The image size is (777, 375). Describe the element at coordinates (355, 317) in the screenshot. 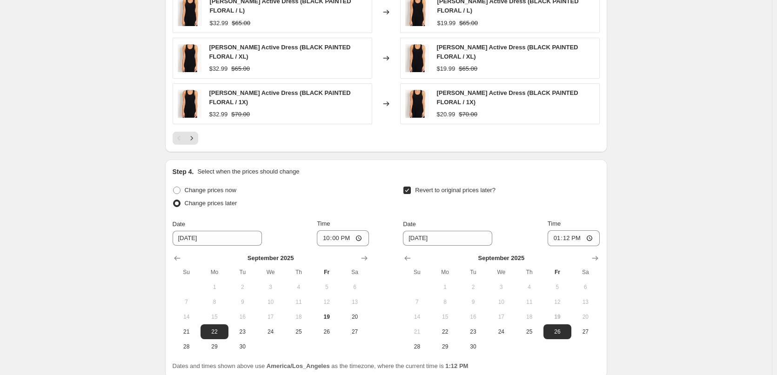

I see `button: Saturday September 20 2025` at that location.